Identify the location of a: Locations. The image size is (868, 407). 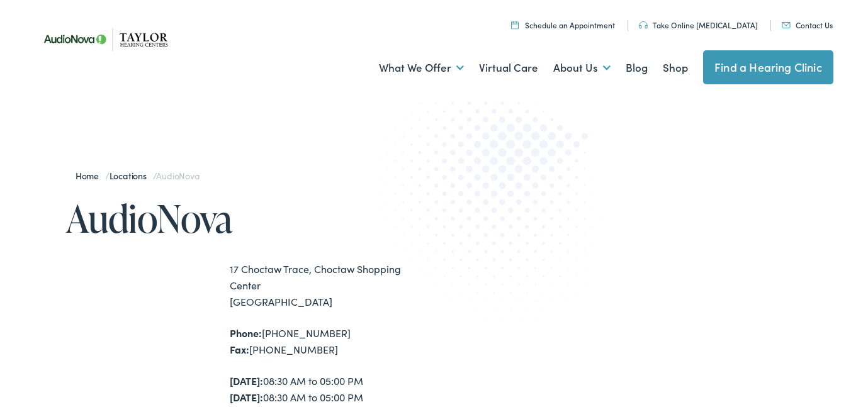
(131, 176).